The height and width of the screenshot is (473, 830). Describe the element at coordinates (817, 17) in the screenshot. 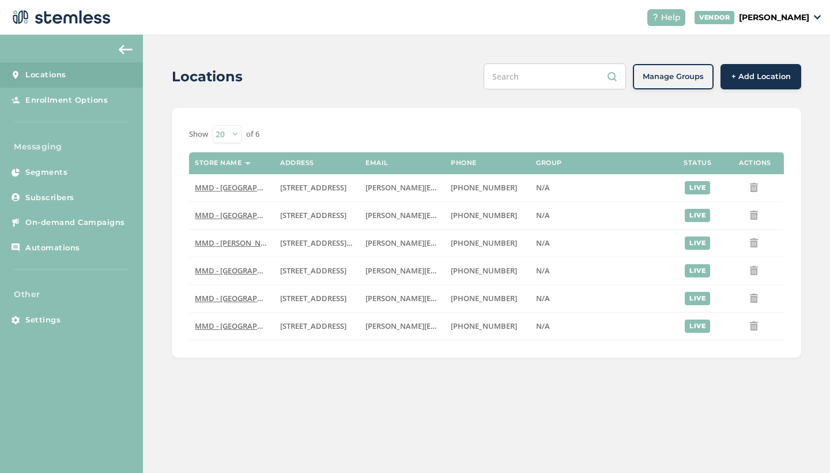

I see `img: icon_down-arrow-small-66adaf34.svg` at that location.